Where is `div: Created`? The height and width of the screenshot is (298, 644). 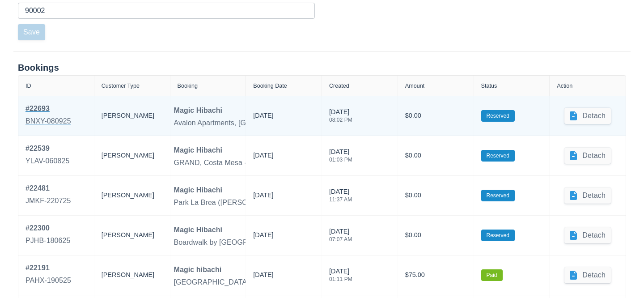
div: Created is located at coordinates (339, 86).